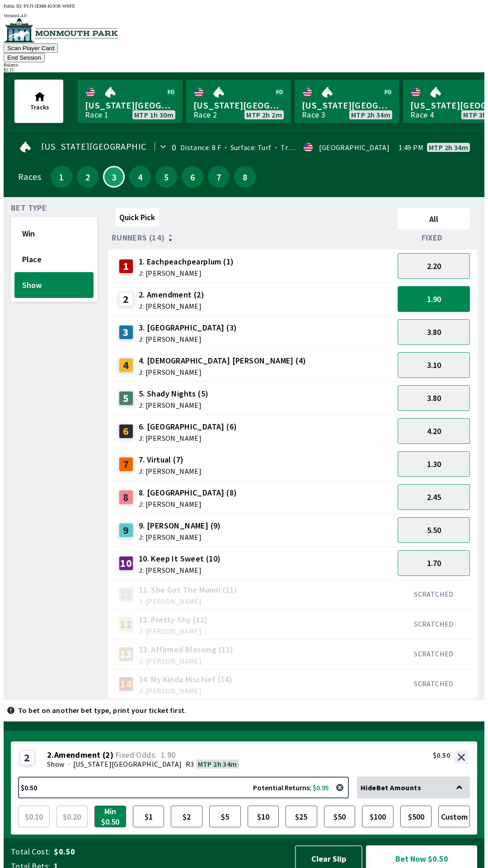 The height and width of the screenshot is (868, 488). Describe the element at coordinates (185, 679) in the screenshot. I see `span: 14. My Kinda Mischief (14)` at that location.